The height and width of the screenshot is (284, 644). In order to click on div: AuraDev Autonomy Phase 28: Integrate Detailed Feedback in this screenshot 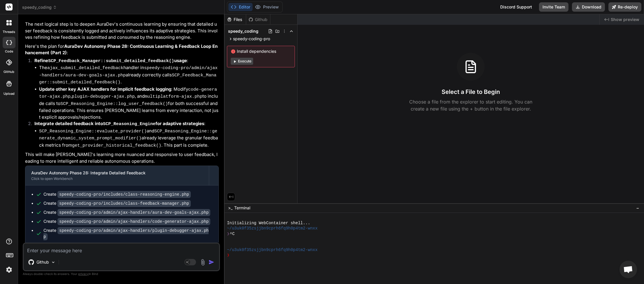, I will do `click(117, 173)`.